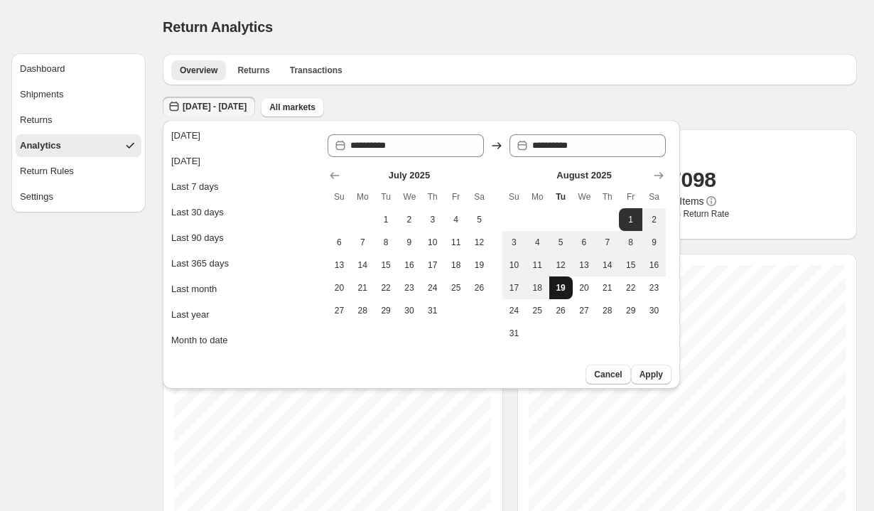 This screenshot has height=511, width=874. What do you see at coordinates (339, 242) in the screenshot?
I see `span: 6` at bounding box center [339, 242].